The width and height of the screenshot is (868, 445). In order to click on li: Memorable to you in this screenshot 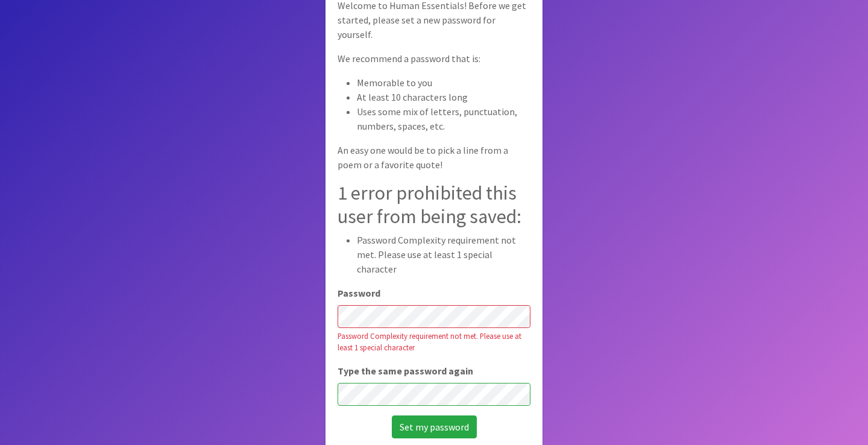, I will do `click(443, 82)`.